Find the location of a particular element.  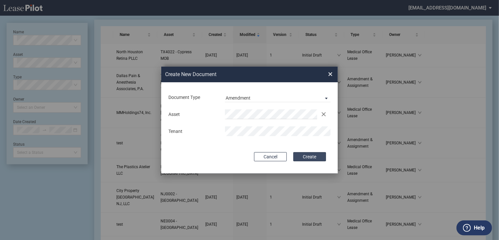

div: Document Type is located at coordinates (193, 98).